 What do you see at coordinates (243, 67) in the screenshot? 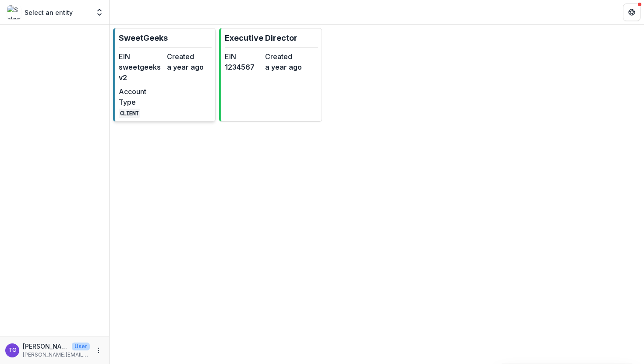
I see `dd: 1234567` at bounding box center [243, 67].